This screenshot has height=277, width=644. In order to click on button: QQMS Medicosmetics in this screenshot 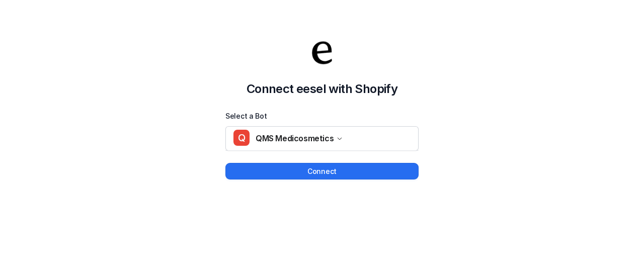, I will do `click(322, 138)`.